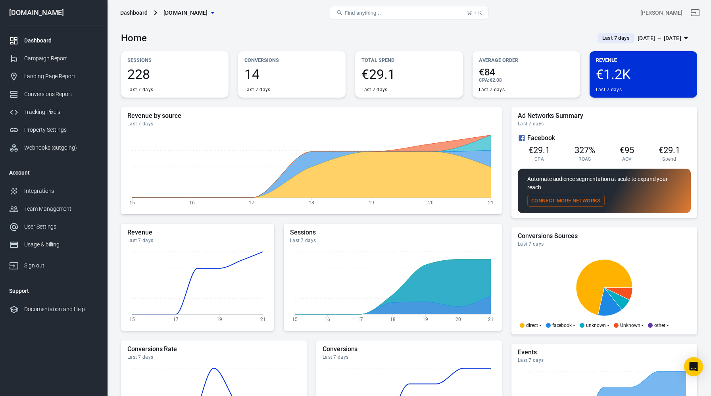  Describe the element at coordinates (54, 58) in the screenshot. I see `a: Campaign Report` at that location.